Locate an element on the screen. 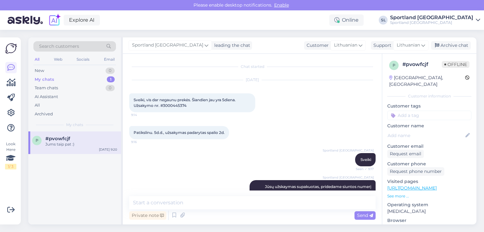  div: Email is located at coordinates (109, 60).